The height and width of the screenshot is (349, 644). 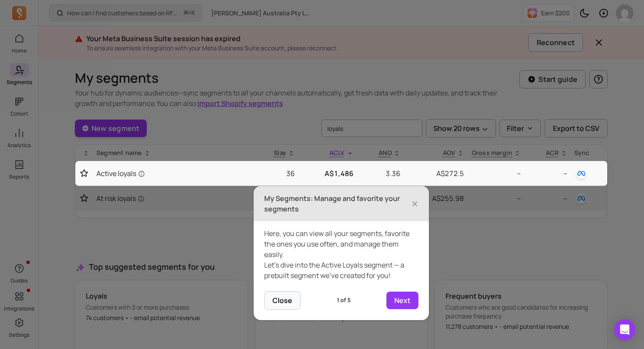 What do you see at coordinates (625, 330) in the screenshot?
I see `div: Open Intercom Messenger` at bounding box center [625, 330].